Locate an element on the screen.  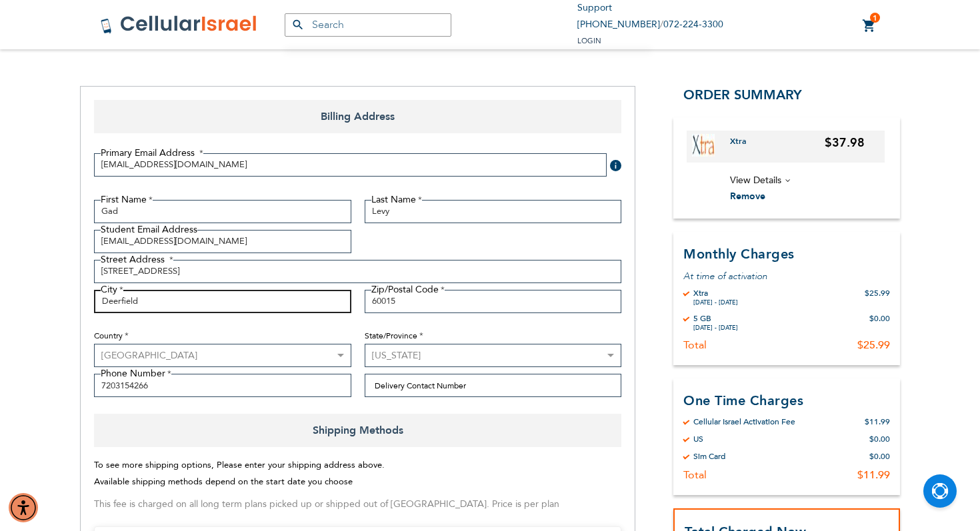
img: Cellular Israel is located at coordinates (179, 25).